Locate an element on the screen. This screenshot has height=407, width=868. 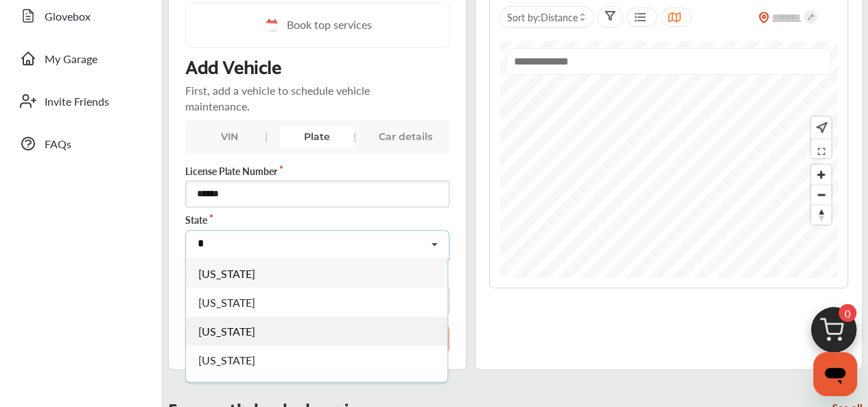
span: Book top services is located at coordinates (329, 24).